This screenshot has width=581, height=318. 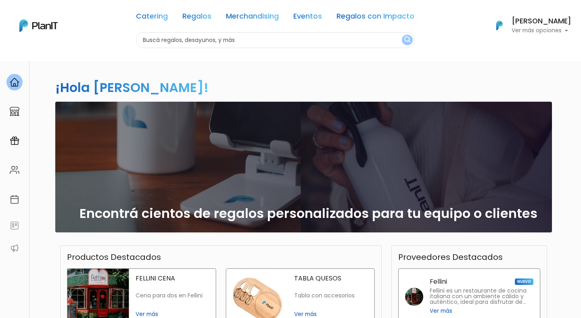 I want to click on img: campaigns-02234683943229c281be62815700db0a1741e53638e28bf9629b52c665b00959.svg, so click(x=15, y=141).